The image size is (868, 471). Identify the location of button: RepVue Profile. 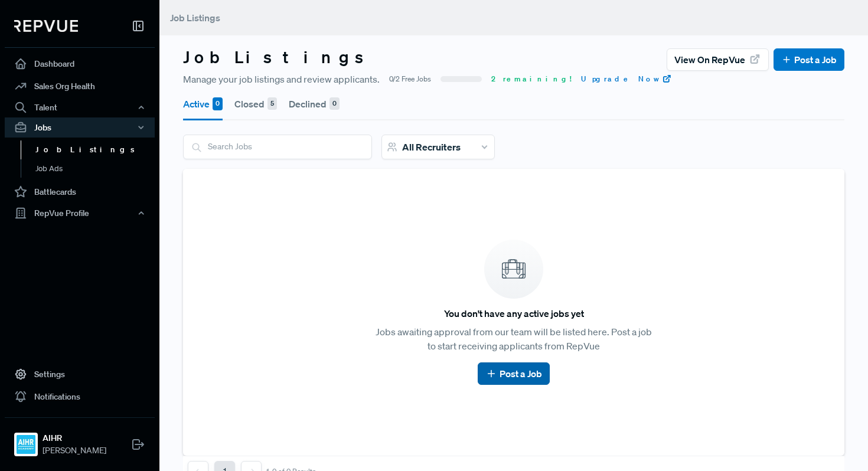
(80, 213).